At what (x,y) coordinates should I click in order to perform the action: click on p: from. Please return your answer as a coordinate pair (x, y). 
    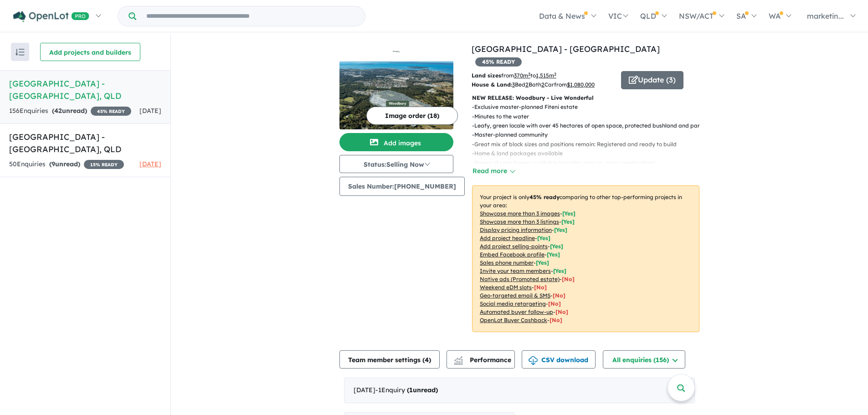
    Looking at the image, I should click on (543, 76).